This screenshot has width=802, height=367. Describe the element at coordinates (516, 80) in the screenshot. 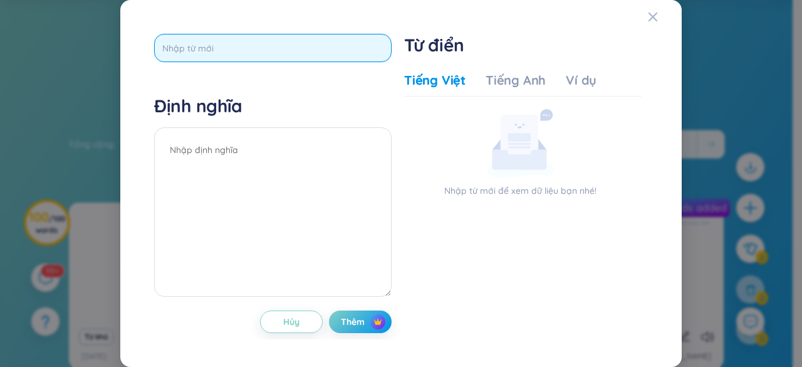

I see `div: Tiếng Anh` at that location.